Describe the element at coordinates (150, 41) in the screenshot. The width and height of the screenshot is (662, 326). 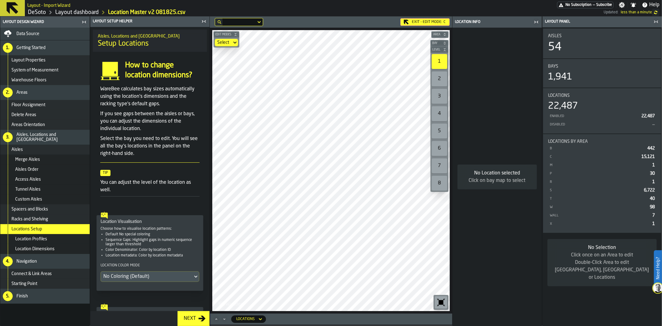
I see `div: title-Setup Locations` at that location.